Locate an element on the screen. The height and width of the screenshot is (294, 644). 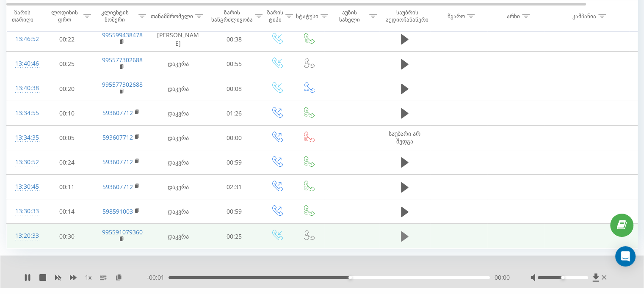
font: კლიენტის ნომერი is located at coordinates (115, 15).